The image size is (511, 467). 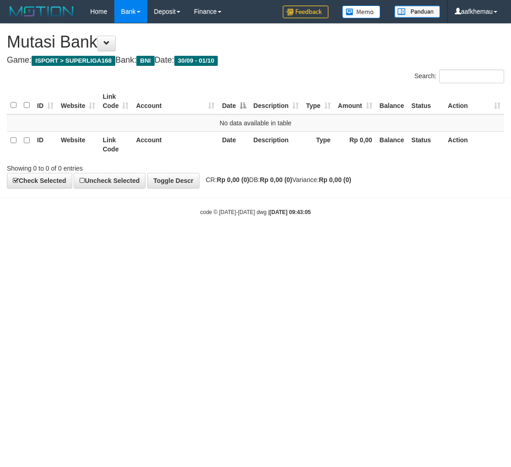 I want to click on th: Website, so click(x=78, y=144).